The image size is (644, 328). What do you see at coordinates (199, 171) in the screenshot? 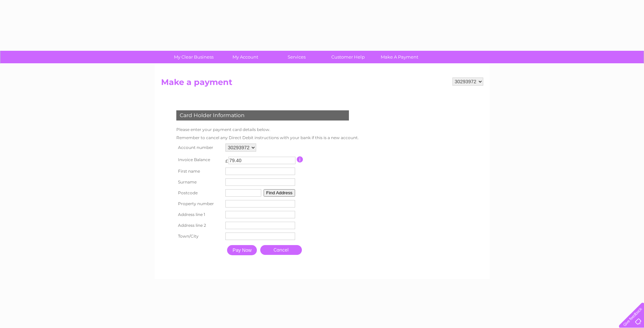
I see `th: First name` at bounding box center [199, 171].